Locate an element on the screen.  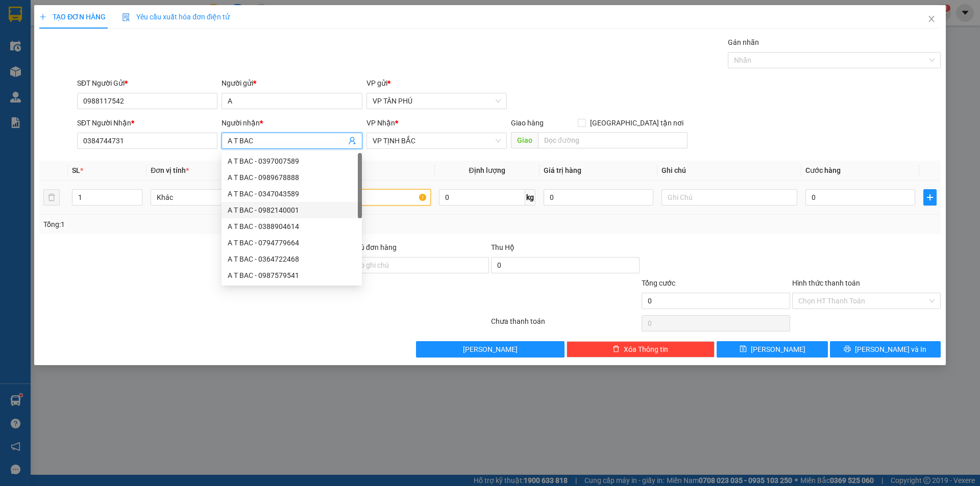
div: A T BAC - 0987579541 is located at coordinates (292, 275).